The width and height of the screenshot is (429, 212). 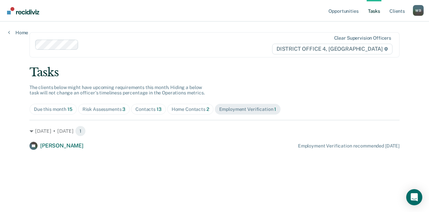 I want to click on span: 15, so click(x=70, y=109).